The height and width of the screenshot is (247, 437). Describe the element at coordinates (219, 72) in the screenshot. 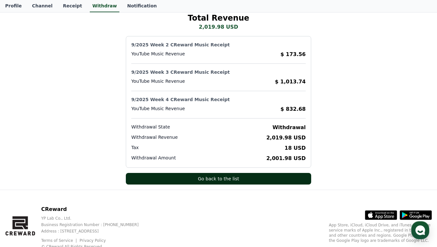

I see `p: 9/2025 Week 3 CReward Music Receipt` at that location.